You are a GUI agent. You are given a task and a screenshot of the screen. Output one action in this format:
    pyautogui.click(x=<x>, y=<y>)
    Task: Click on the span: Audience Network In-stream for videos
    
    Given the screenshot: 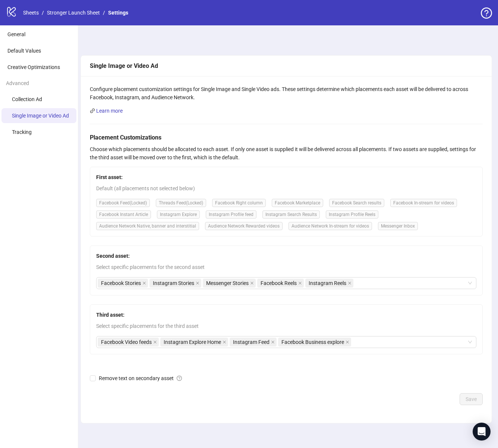 What is the action you would take?
    pyautogui.click(x=330, y=226)
    